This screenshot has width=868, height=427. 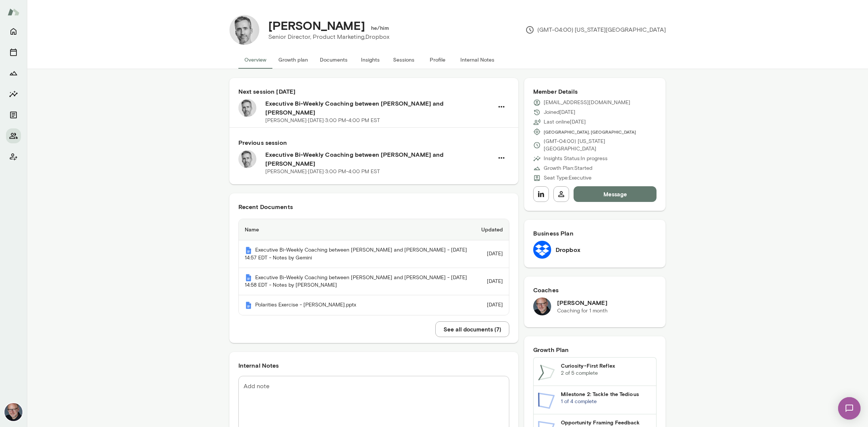 What do you see at coordinates (13, 31) in the screenshot?
I see `button: Home` at bounding box center [13, 31].